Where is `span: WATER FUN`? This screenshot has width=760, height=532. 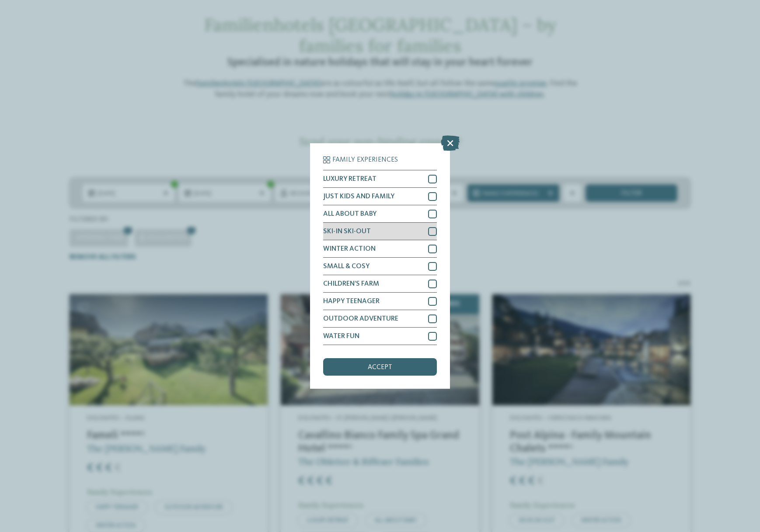 span: WATER FUN is located at coordinates (341, 337).